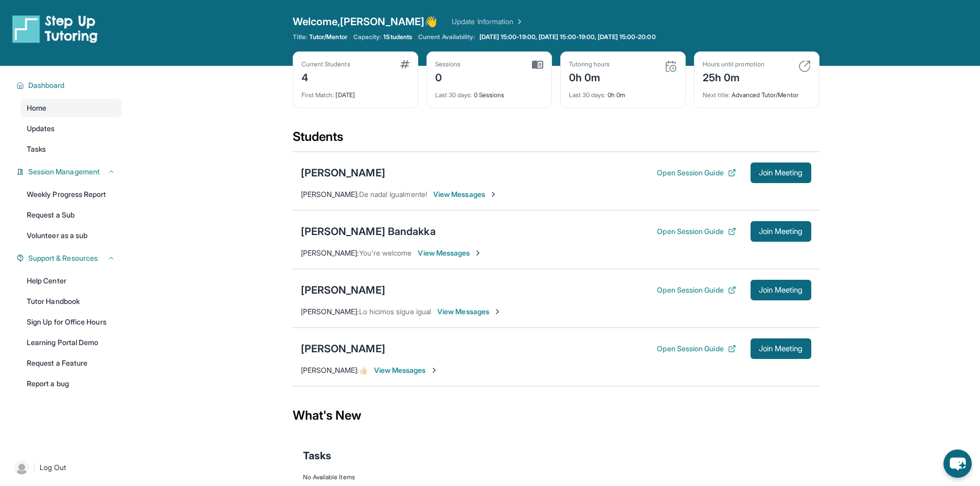 The width and height of the screenshot is (980, 486). Describe the element at coordinates (395, 311) in the screenshot. I see `span: Lo hicimos sigue igual` at that location.